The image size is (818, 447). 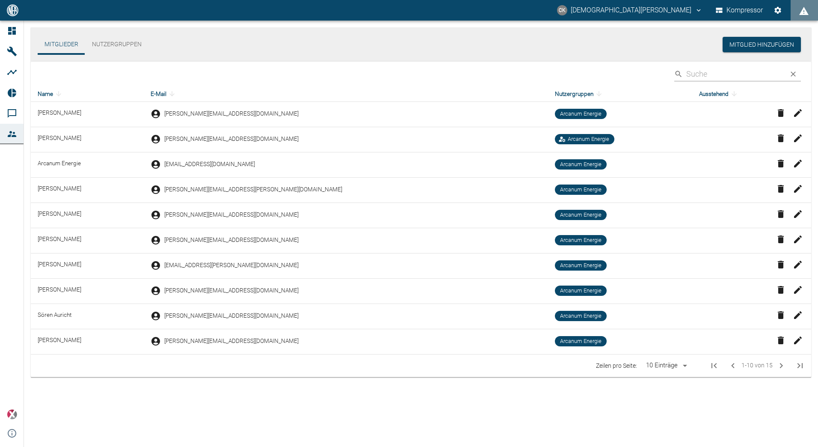 I want to click on div: CK, so click(x=562, y=10).